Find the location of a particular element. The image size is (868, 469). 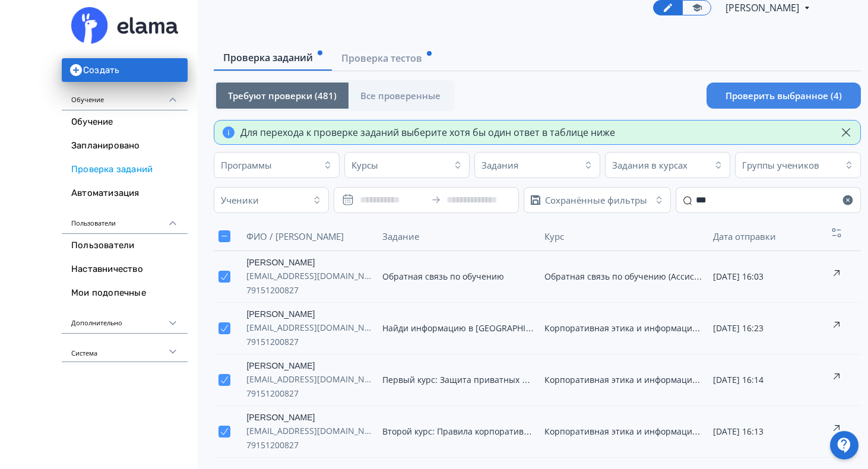

span: Все проверенные is located at coordinates (400, 96).